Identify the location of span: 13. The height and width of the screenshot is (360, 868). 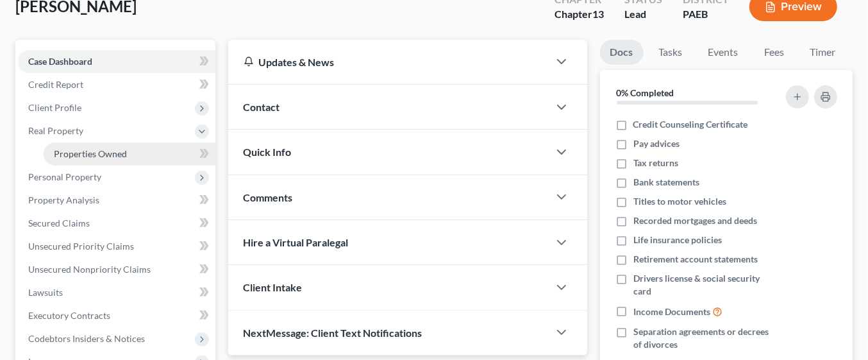
(599, 14).